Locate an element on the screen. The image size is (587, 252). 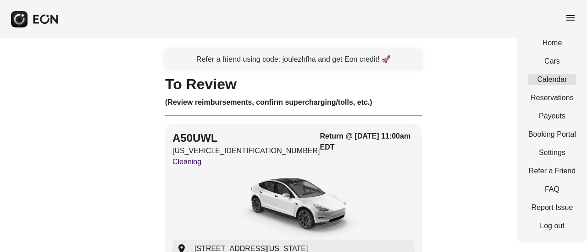
img: car is located at coordinates (293, 206).